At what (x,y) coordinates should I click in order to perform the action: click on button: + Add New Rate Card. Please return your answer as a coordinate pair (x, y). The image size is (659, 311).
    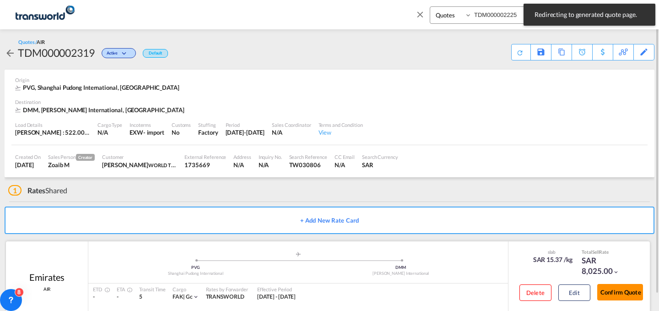
    Looking at the image, I should click on (329, 220).